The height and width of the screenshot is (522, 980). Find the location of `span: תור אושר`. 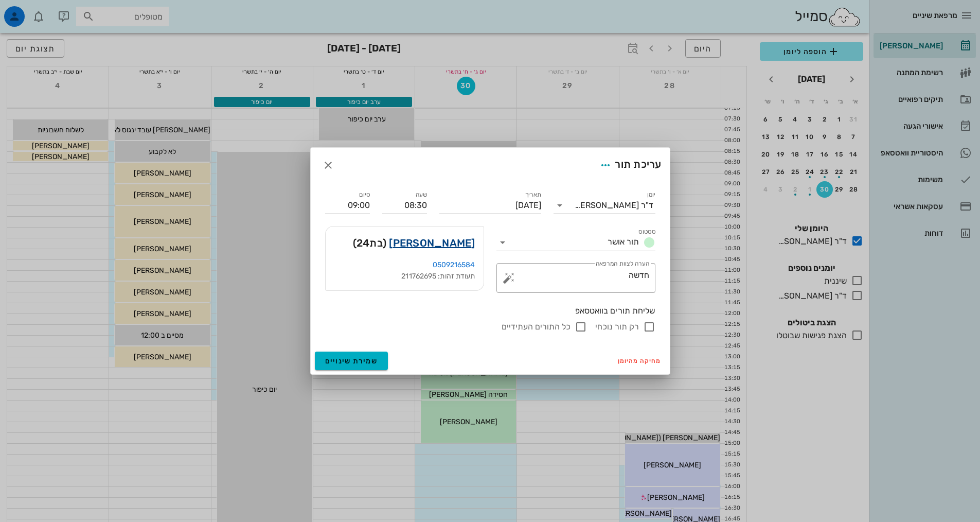

span: תור אושר is located at coordinates (623, 241).